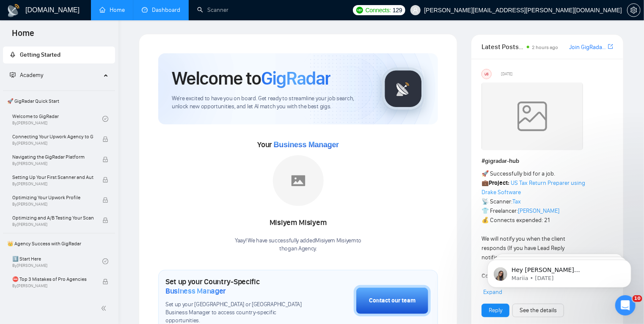 The width and height of the screenshot is (644, 324). I want to click on a: setting, so click(634, 10).